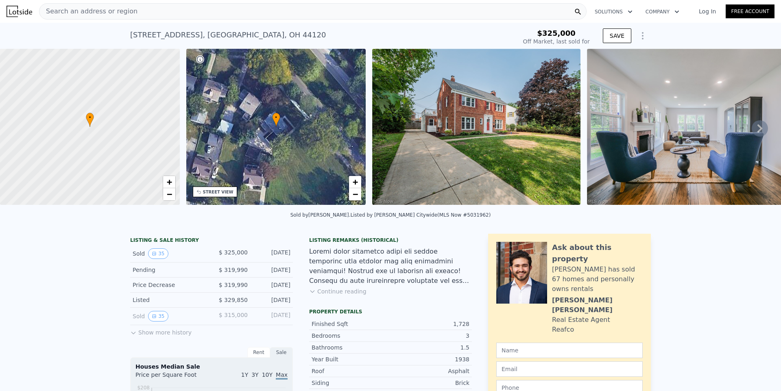  What do you see at coordinates (581, 320) in the screenshot?
I see `div: Real Estate Agent` at bounding box center [581, 320].